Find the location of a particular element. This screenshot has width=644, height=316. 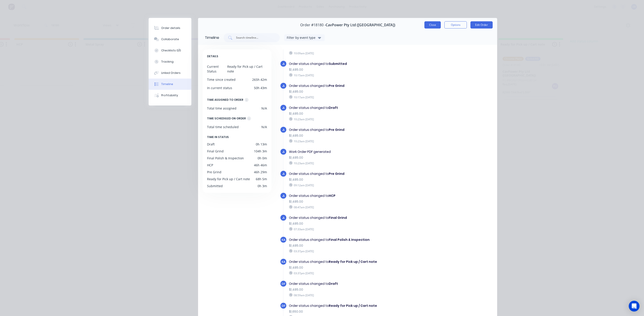

b: Submitted is located at coordinates (338, 64).